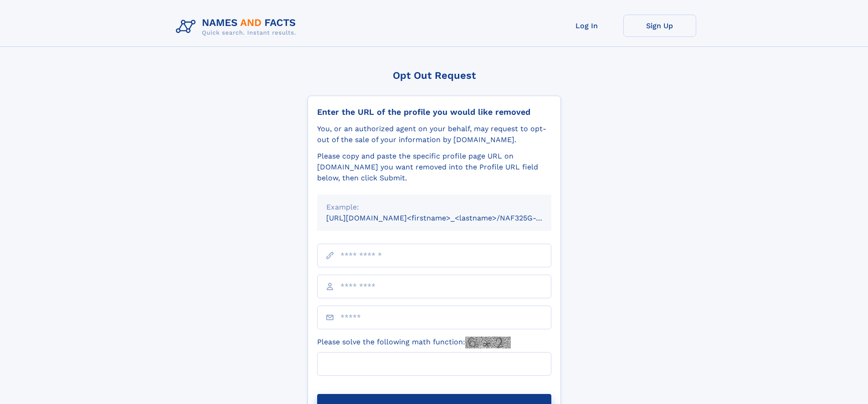  Describe the element at coordinates (434, 134) in the screenshot. I see `div: You, or an authorized agent on your behalf, may request to opt-out of the sale of your informatio...` at that location.